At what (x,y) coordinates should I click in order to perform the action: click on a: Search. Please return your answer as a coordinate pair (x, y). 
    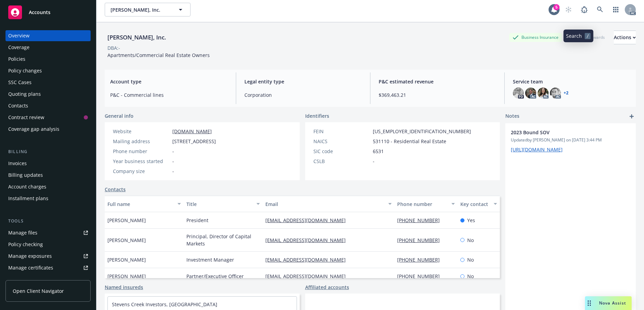
    Looking at the image, I should click on (600, 10).